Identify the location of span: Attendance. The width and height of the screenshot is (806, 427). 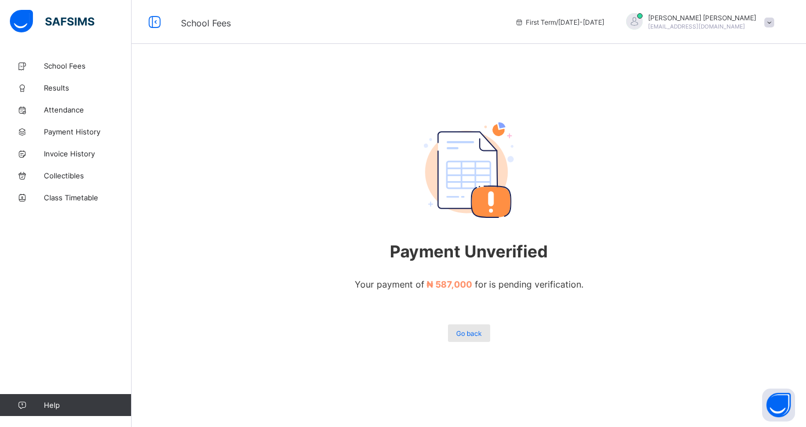
(88, 110).